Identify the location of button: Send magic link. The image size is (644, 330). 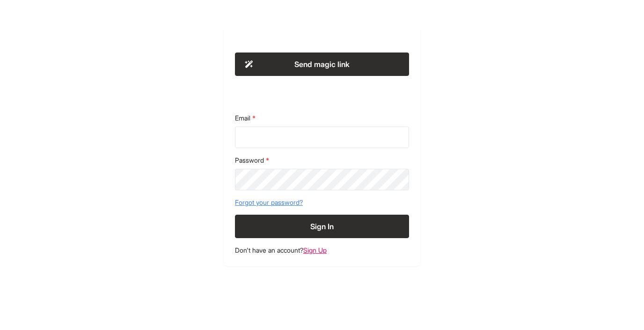
(322, 64).